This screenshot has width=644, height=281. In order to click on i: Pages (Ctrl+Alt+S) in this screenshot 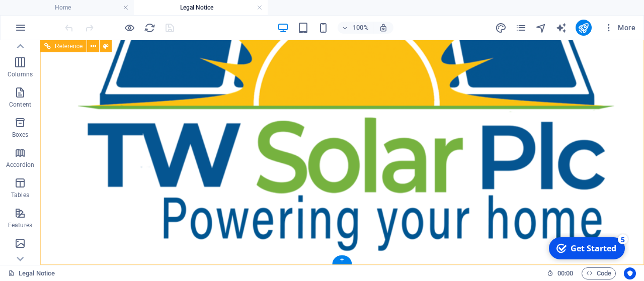, I will do `click(520, 28)`.